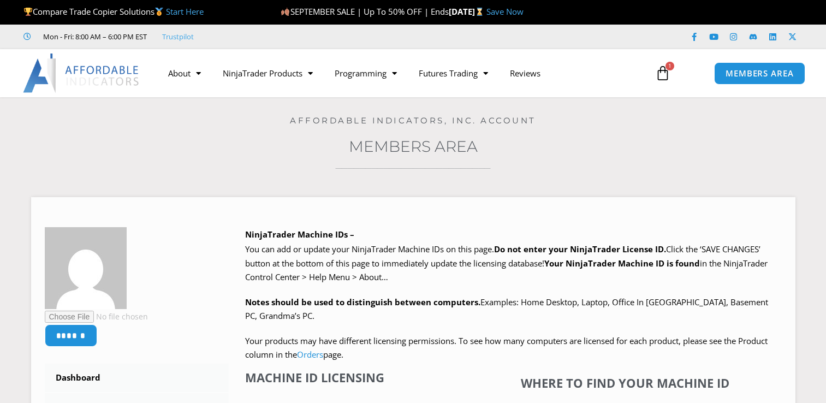  I want to click on b: NinjaTrader Machine IDs –, so click(300, 234).